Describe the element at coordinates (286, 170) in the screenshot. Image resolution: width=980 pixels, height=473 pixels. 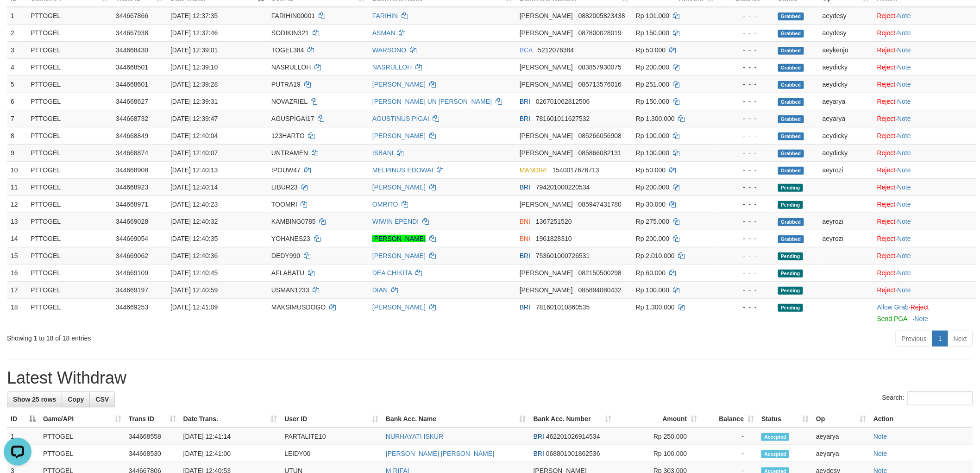
I see `span: IPOUW47` at that location.